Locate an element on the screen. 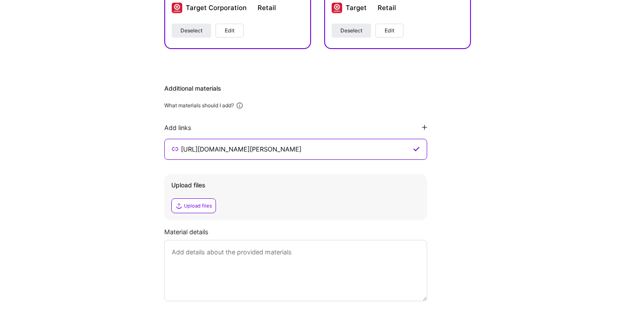 Image resolution: width=644 pixels, height=317 pixels. i: icon PlusBlackFlat is located at coordinates (424, 127).